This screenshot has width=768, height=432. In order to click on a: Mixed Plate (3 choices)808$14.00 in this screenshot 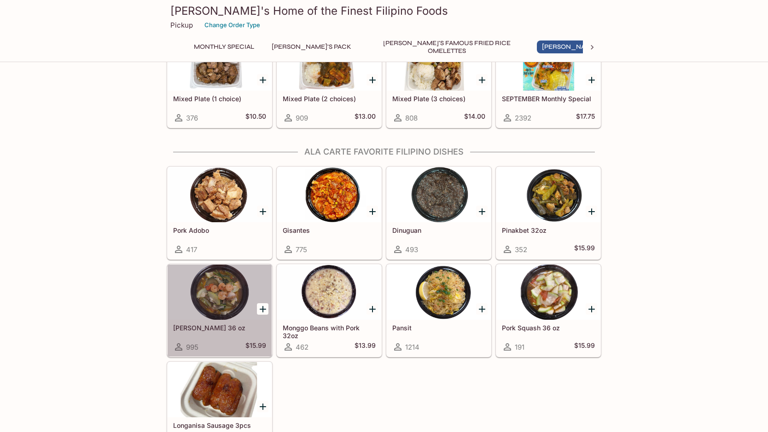, I will do `click(439, 81)`.